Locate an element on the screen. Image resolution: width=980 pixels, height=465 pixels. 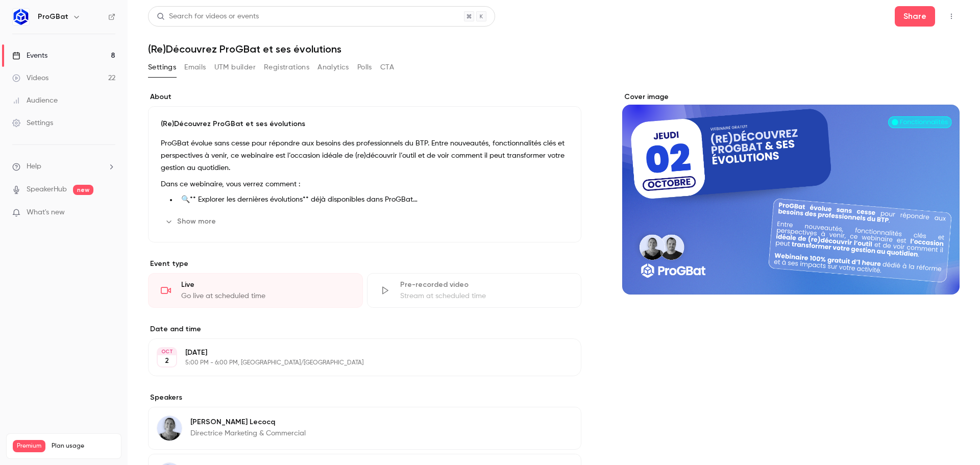
h6: ProGBat is located at coordinates (53, 17).